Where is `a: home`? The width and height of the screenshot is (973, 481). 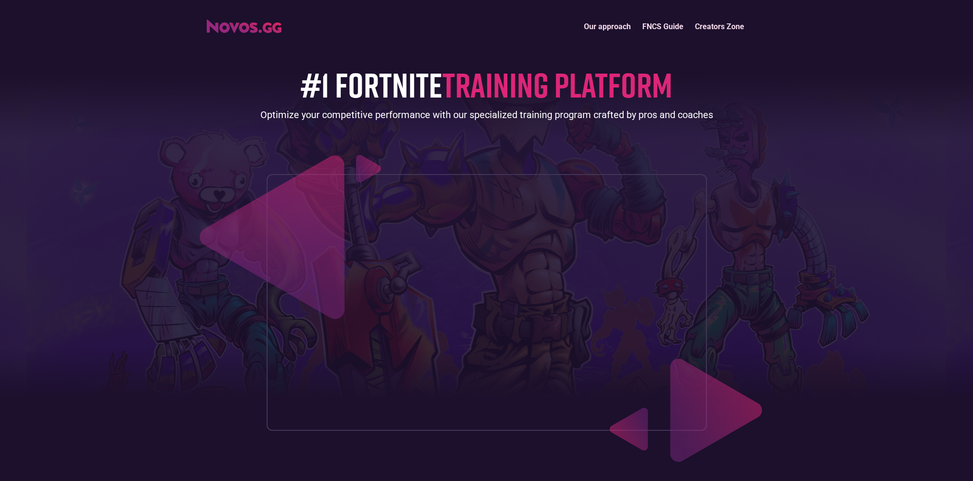
a: home is located at coordinates (244, 24).